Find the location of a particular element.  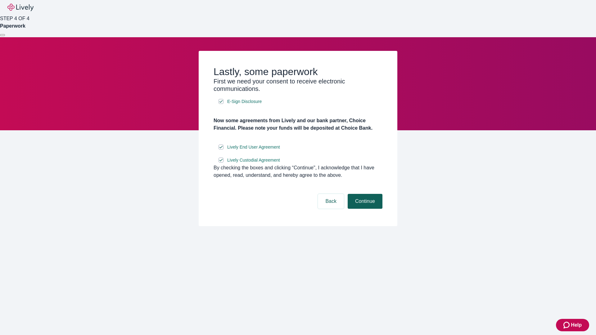

span: Lively End User Agreement is located at coordinates (254, 147).